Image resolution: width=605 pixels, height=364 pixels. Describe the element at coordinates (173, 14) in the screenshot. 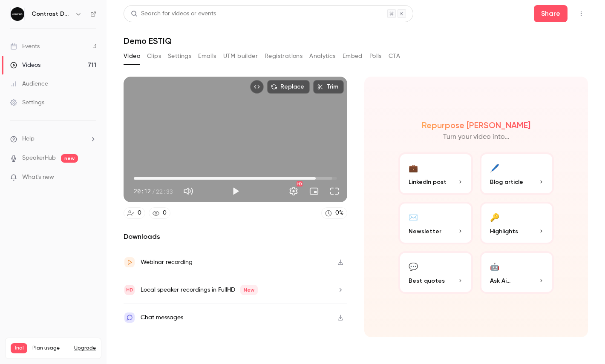

I see `div: Search for videos or events` at that location.